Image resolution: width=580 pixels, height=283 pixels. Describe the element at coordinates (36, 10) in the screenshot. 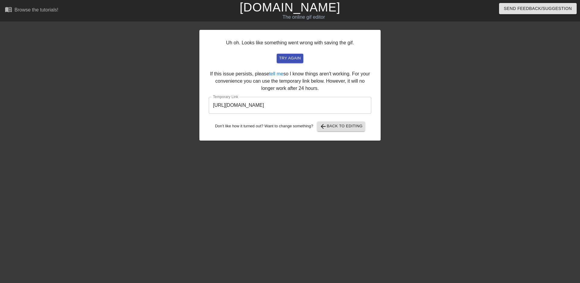

I see `div: Browse the tutorials!` at that location.